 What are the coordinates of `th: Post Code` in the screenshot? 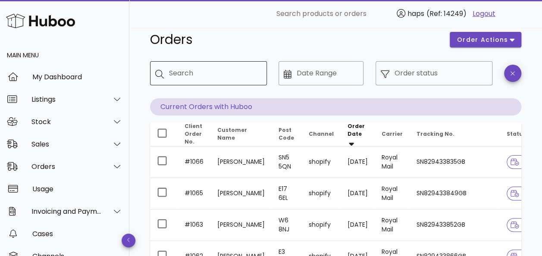 It's located at (287, 134).